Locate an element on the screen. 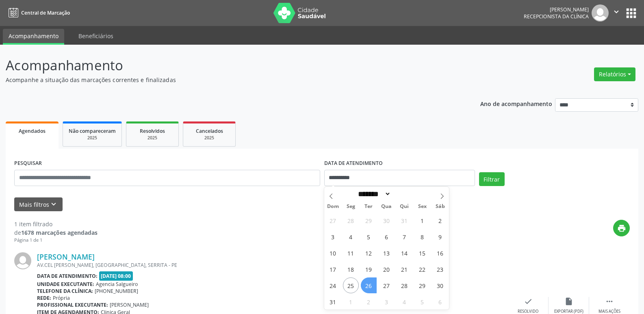 The image size is (644, 314). a: Acompanhamento is located at coordinates (33, 36).